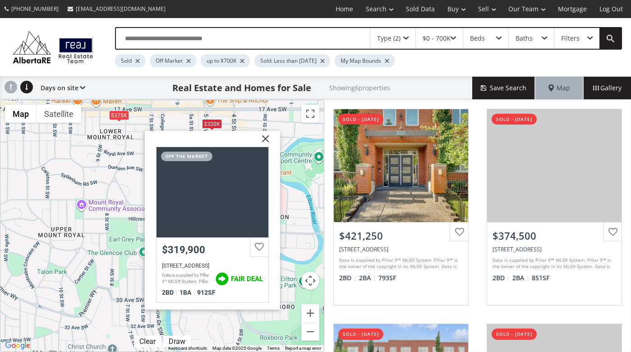 The width and height of the screenshot is (631, 352). What do you see at coordinates (524, 38) in the screenshot?
I see `div: Baths` at bounding box center [524, 38].